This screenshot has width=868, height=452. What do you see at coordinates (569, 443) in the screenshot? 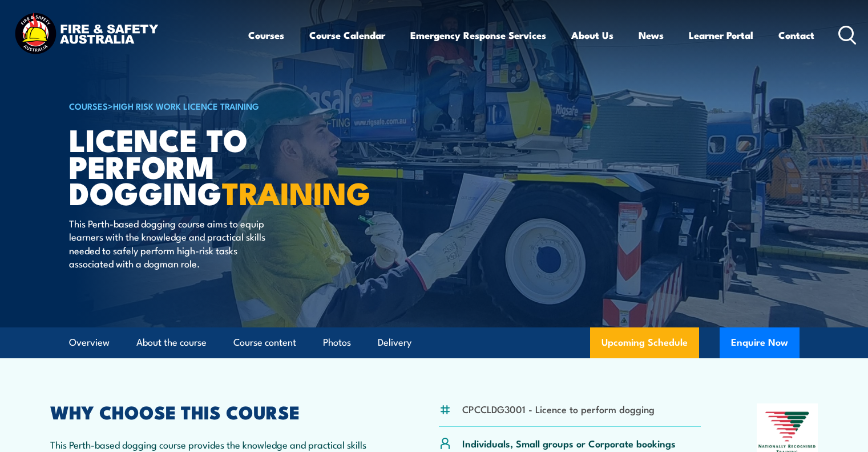
I see `p: Individuals, Small groups or Corporate bookings` at bounding box center [569, 443].